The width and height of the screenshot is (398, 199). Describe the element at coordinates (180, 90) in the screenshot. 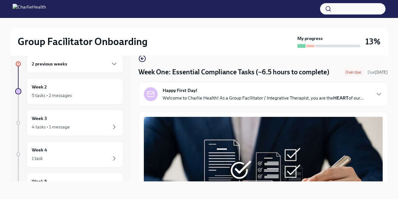

I see `strong: Happy First Day!` at that location.